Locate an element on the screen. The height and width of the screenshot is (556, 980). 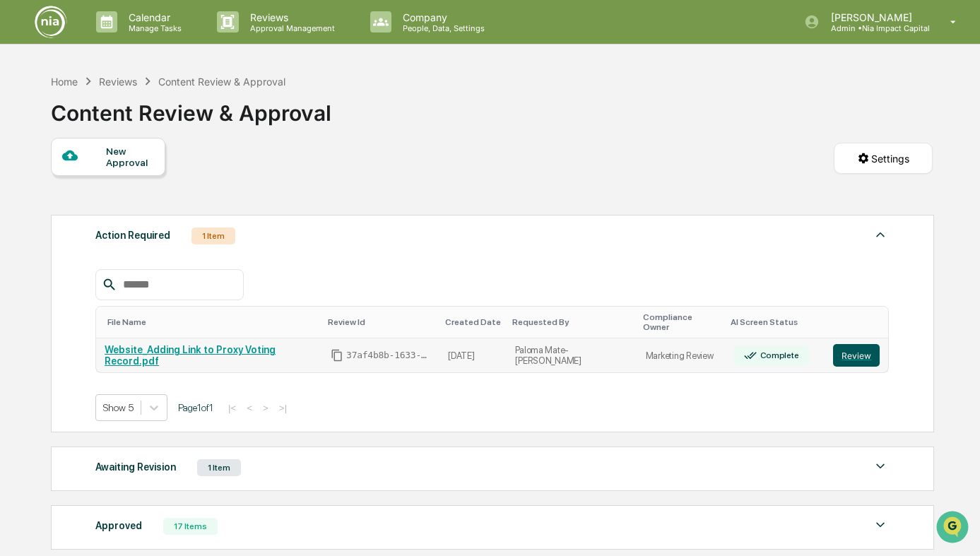
div: Complete is located at coordinates (778, 356).